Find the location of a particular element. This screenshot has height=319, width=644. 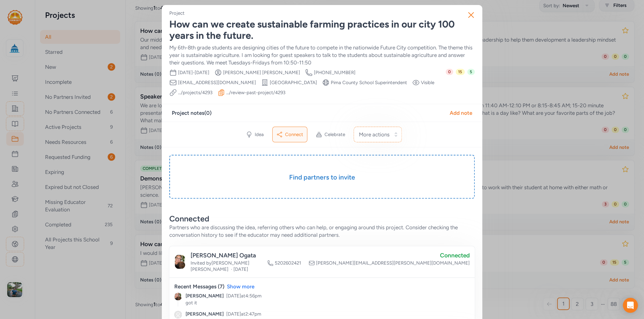

a: .../review-past-project/4293 is located at coordinates (256, 93).